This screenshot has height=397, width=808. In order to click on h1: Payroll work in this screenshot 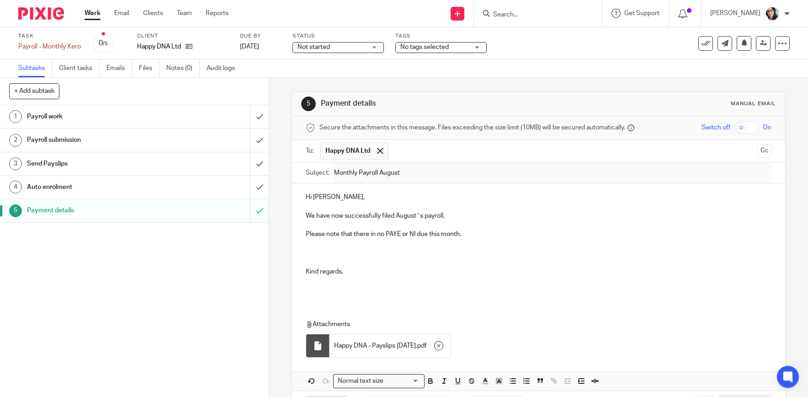, I will do `click(98, 117)`.